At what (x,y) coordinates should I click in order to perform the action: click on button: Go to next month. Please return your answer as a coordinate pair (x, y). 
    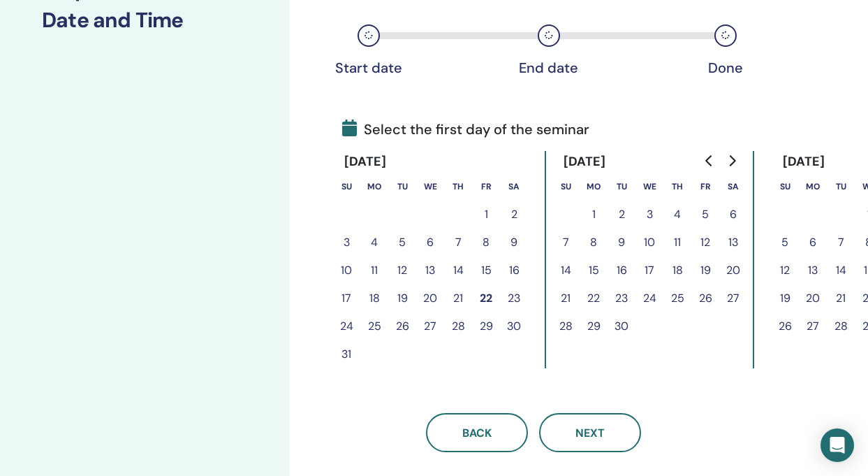
    Looking at the image, I should click on (733, 161).